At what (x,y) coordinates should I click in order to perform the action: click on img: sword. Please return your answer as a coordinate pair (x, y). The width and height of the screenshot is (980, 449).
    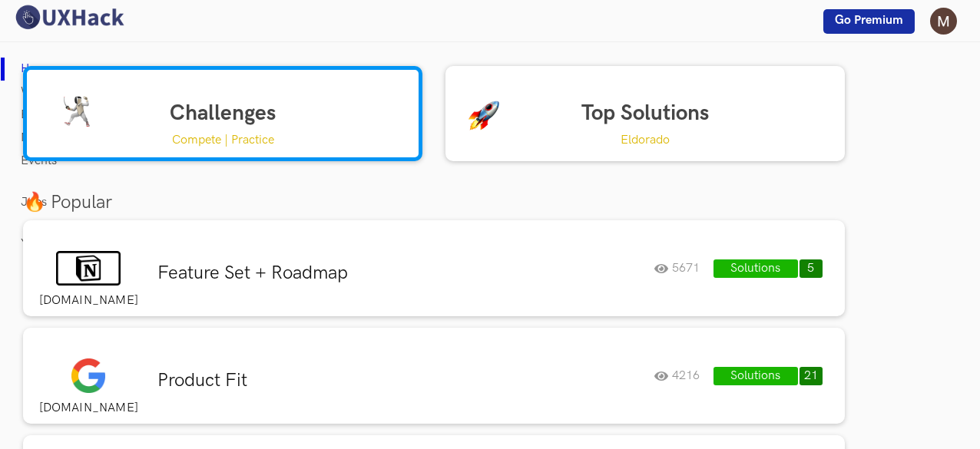
    Looking at the image, I should click on (77, 111).